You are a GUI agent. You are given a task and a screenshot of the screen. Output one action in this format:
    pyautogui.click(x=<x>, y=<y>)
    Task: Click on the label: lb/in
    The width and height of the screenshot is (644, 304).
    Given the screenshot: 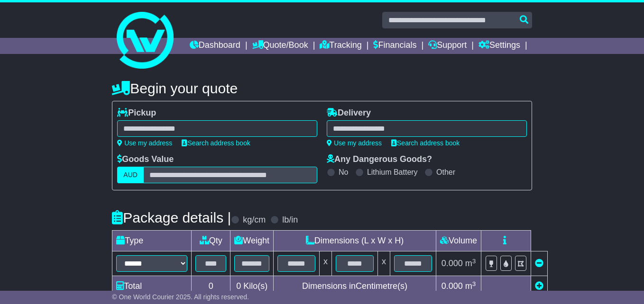 What is the action you would take?
    pyautogui.click(x=290, y=221)
    